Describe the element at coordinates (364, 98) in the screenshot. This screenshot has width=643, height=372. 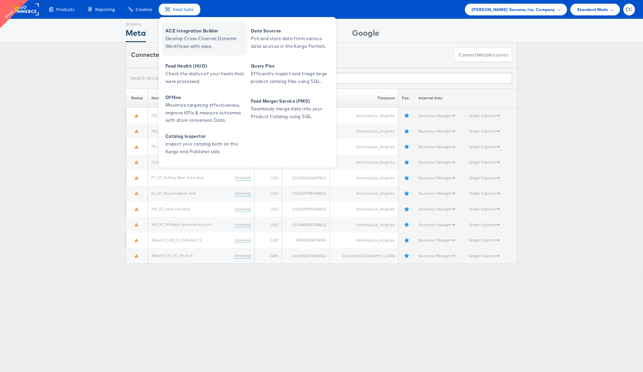
I see `th: Timezone` at that location.